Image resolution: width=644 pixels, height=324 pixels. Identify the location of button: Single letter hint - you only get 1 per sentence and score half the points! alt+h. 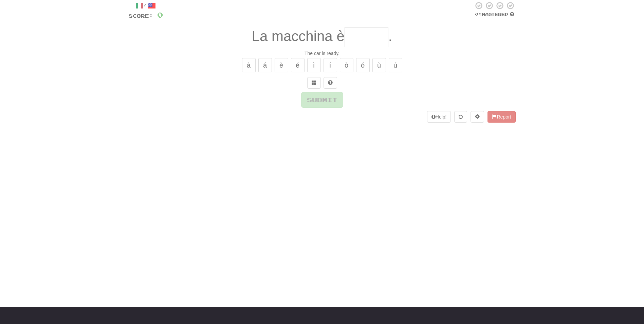
(330, 83).